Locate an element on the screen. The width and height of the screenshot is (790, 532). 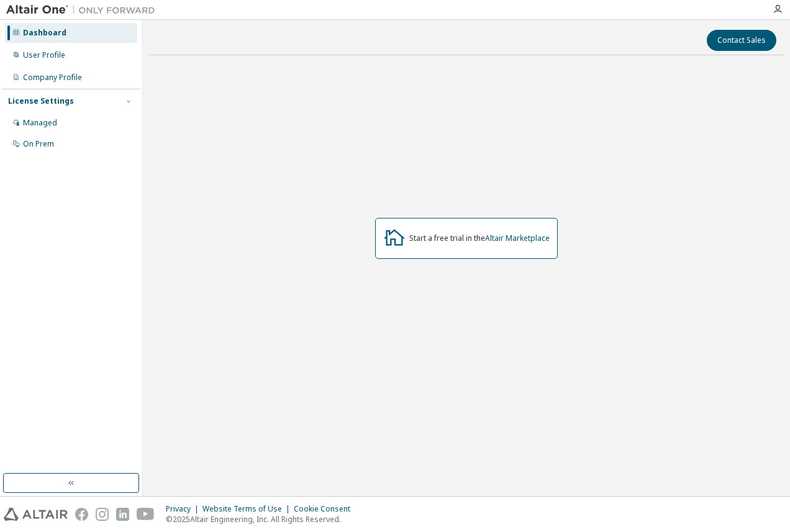
div: Cookie Consent is located at coordinates (325, 509).